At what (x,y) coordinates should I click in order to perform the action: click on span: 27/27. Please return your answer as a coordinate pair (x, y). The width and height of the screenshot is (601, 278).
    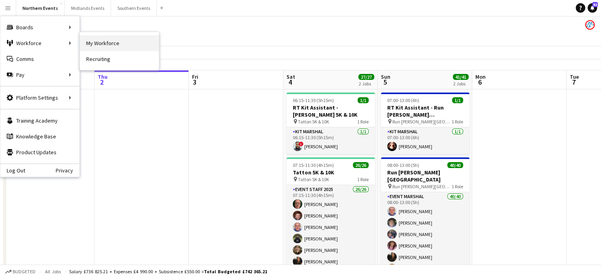
    Looking at the image, I should click on (366, 77).